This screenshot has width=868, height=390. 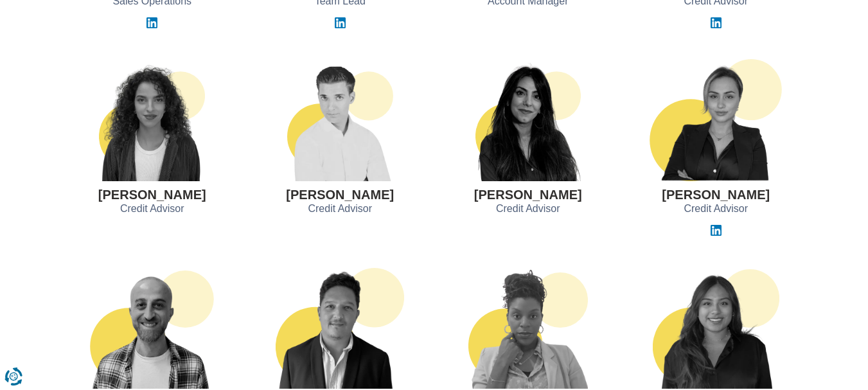 I want to click on img: Habib Tasan, so click(x=152, y=328).